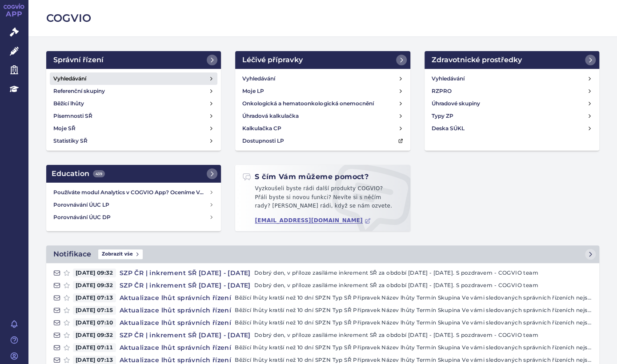 The width and height of the screenshot is (617, 364). What do you see at coordinates (512, 103) in the screenshot?
I see `a: Úhradové skupiny` at bounding box center [512, 103].